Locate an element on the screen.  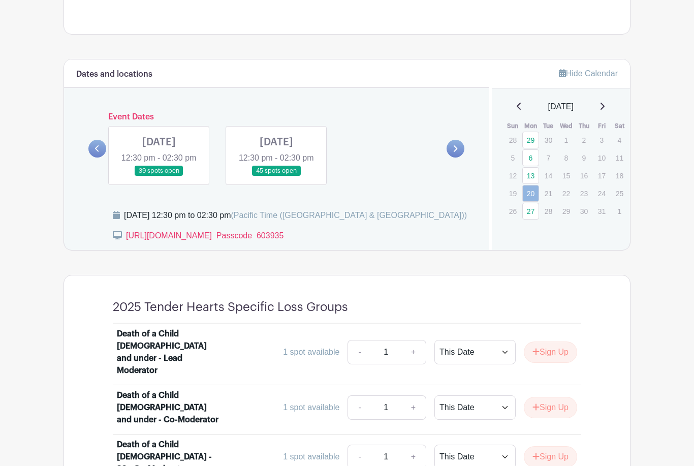
a: Hide Calendar is located at coordinates (588, 73).